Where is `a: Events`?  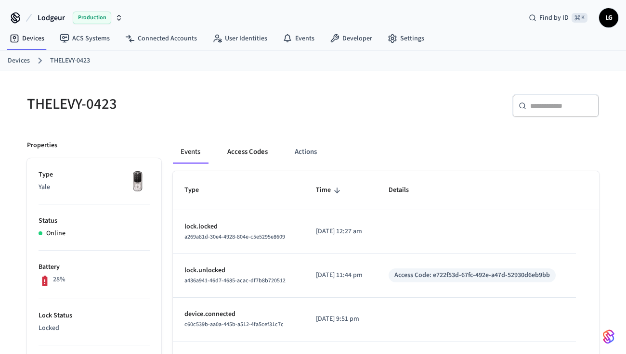
a: Events is located at coordinates (298, 39).